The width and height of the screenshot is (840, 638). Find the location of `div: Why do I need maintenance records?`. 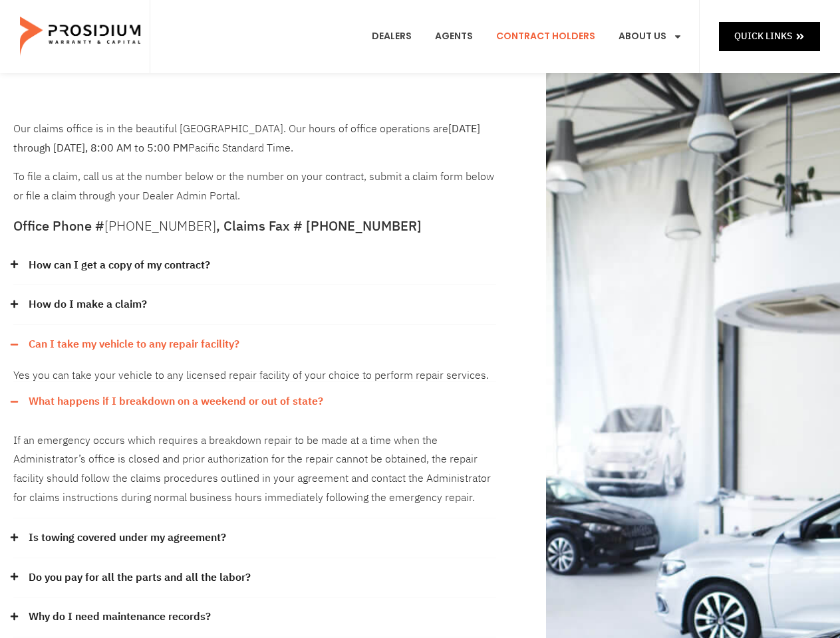

div: Why do I need maintenance records? is located at coordinates (255, 617).